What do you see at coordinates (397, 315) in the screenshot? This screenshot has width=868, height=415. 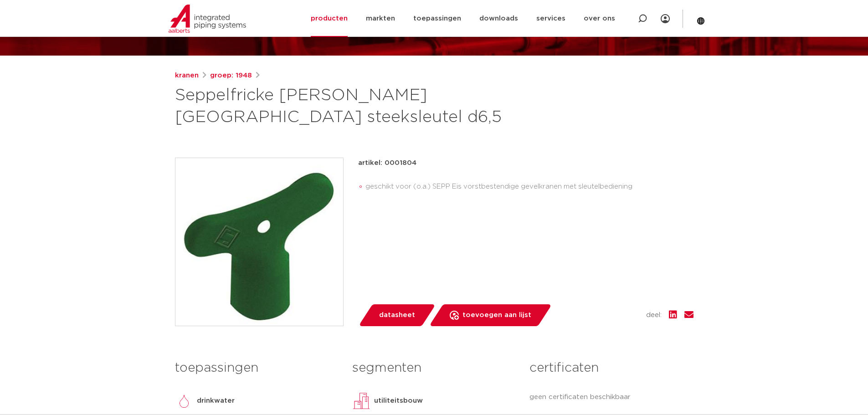 I see `a: datasheet` at bounding box center [397, 315].